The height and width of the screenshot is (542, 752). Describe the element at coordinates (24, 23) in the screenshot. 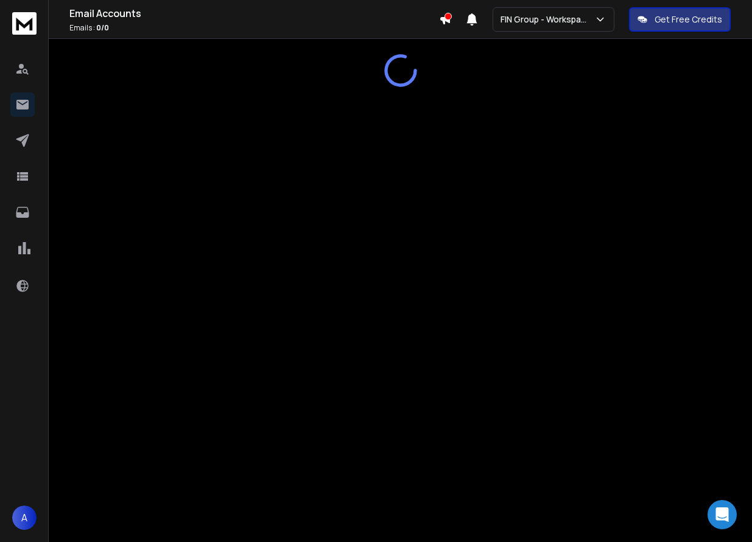

I see `img: logo` at that location.